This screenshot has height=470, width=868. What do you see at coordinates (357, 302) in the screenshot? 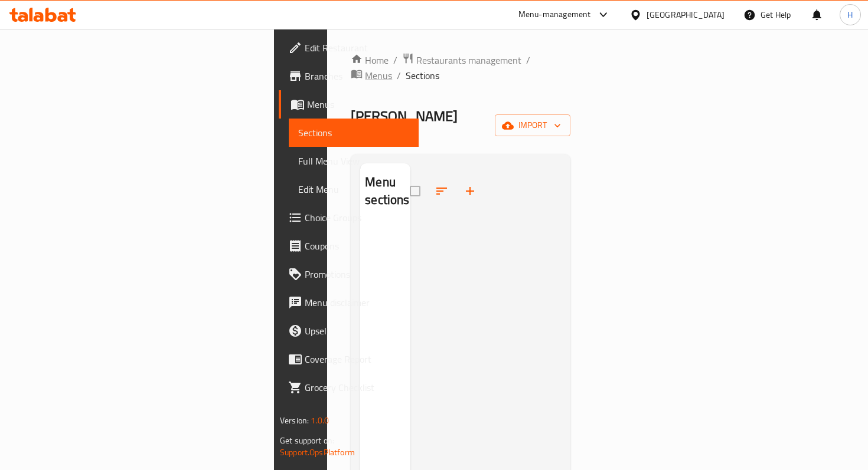
I see `span: Menu disclaimer` at bounding box center [357, 302].